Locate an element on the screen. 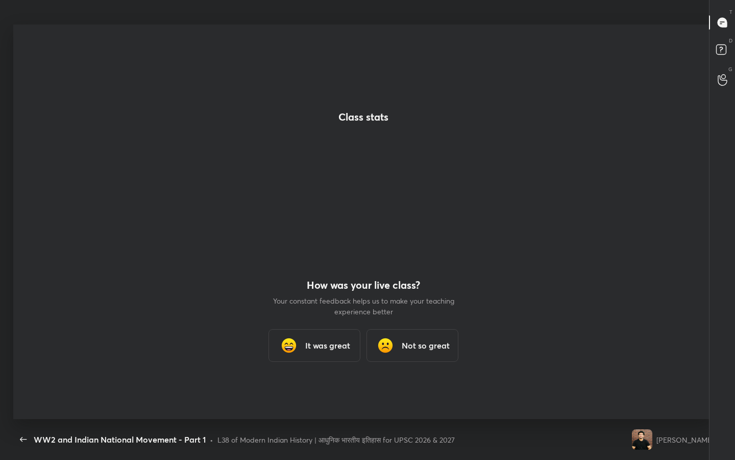 The height and width of the screenshot is (460, 735). img: frowning_face_cmp.gif is located at coordinates (385, 345).